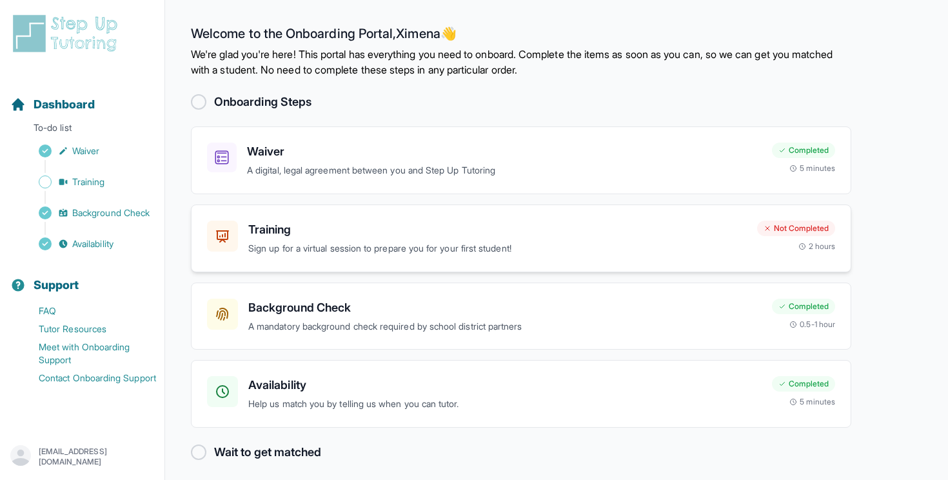  Describe the element at coordinates (812, 324) in the screenshot. I see `div: 0.5-1 hour` at that location.